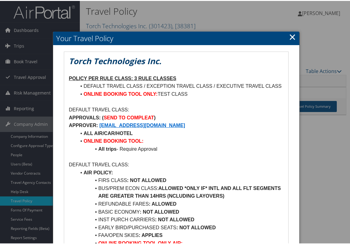  Describe the element at coordinates (163, 203) in the screenshot. I see `strong: : ALLOWED` at that location.